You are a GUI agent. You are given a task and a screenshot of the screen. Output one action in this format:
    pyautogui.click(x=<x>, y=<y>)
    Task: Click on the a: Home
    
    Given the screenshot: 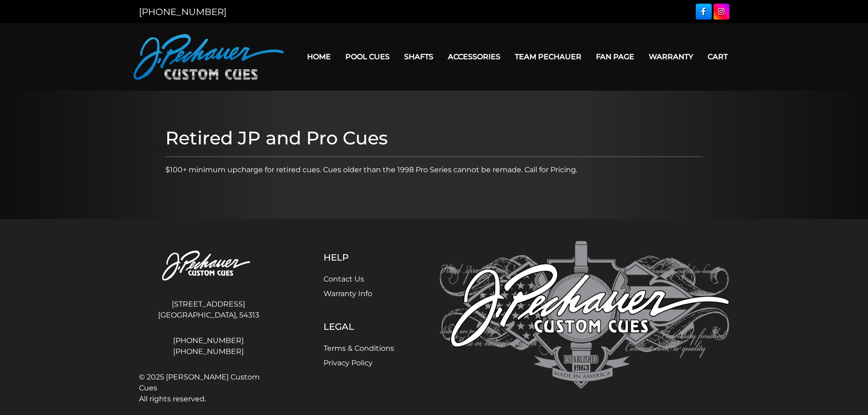 What is the action you would take?
    pyautogui.click(x=319, y=56)
    